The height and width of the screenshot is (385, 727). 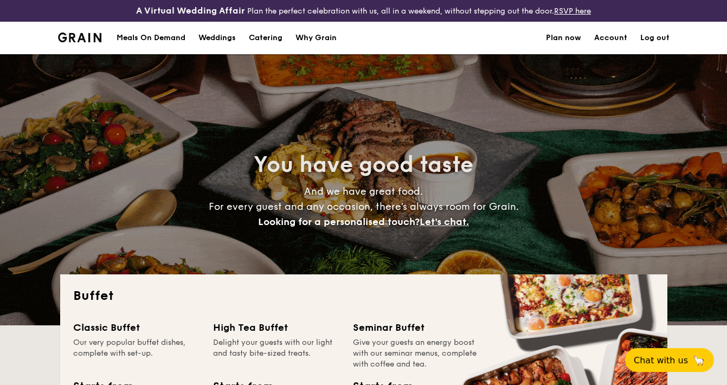 What do you see at coordinates (316, 38) in the screenshot?
I see `a: Why Grain` at bounding box center [316, 38].